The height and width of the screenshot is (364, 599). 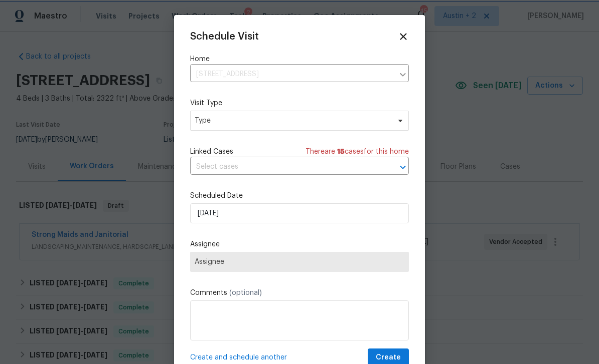 What do you see at coordinates (238, 358) in the screenshot?
I see `span: Create and schedule another` at bounding box center [238, 358].